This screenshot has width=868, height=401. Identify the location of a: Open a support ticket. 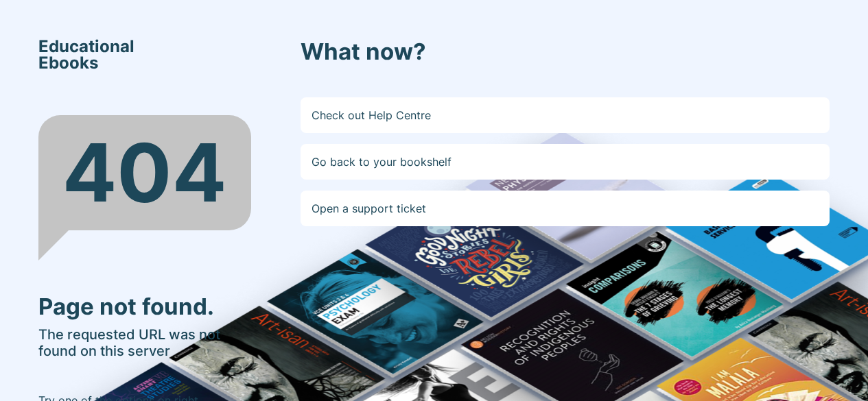
(565, 209).